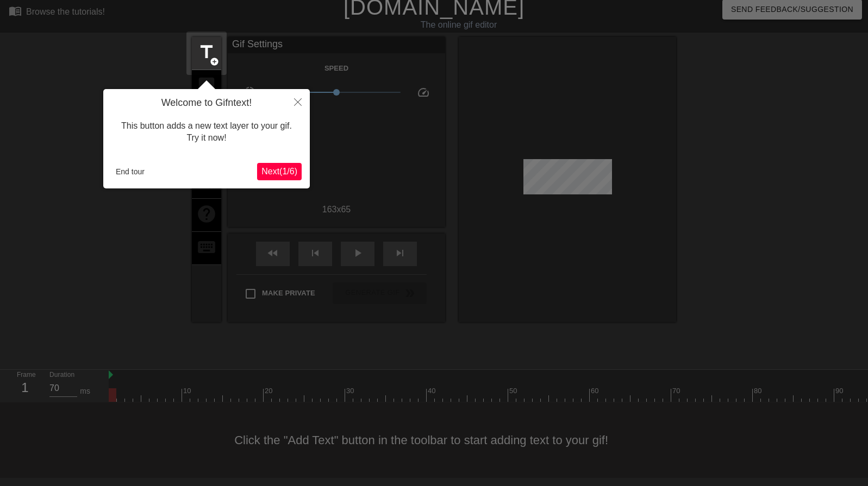 This screenshot has width=868, height=486. I want to click on div: This button adds a new text layer to your gif. Try it now!, so click(206, 132).